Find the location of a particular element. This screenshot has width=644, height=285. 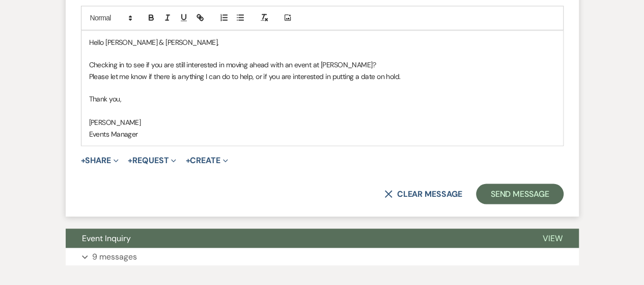

button: 9 messages is located at coordinates (322, 256).